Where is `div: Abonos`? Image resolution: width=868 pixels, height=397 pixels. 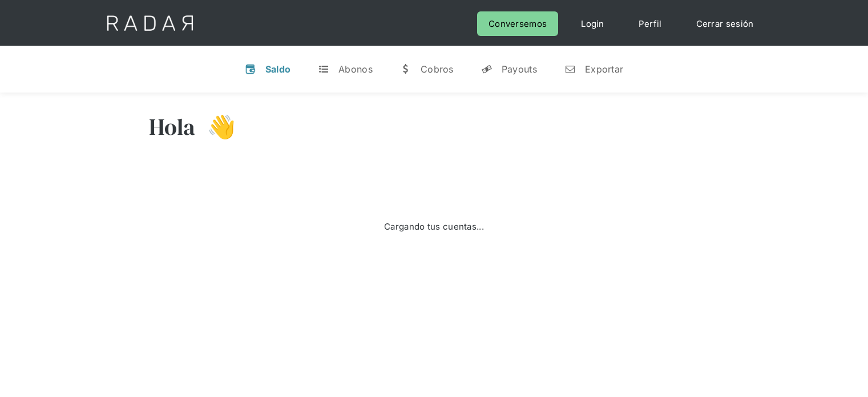
div: Abonos is located at coordinates (356, 69).